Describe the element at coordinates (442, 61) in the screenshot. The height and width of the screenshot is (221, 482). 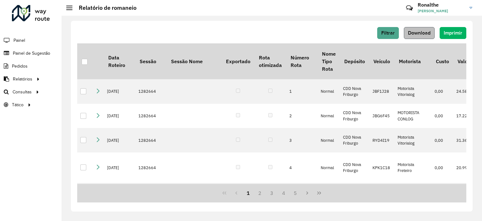
I see `th: Custo` at that location.